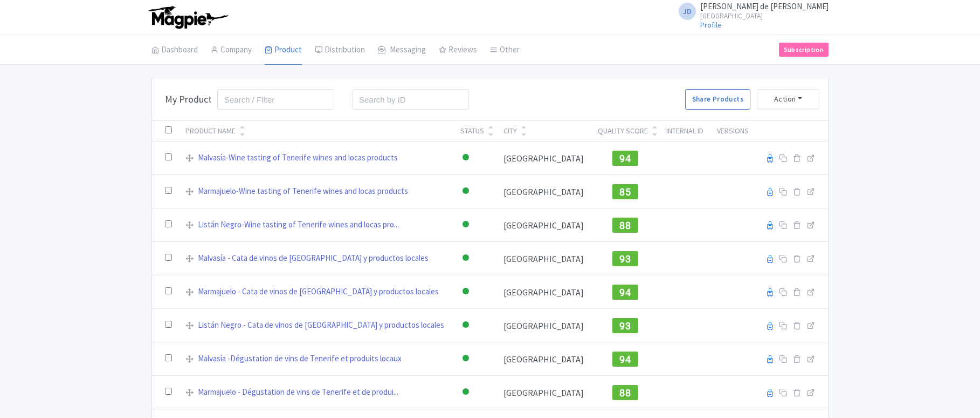  What do you see at coordinates (789, 99) in the screenshot?
I see `button: Action` at bounding box center [789, 99].